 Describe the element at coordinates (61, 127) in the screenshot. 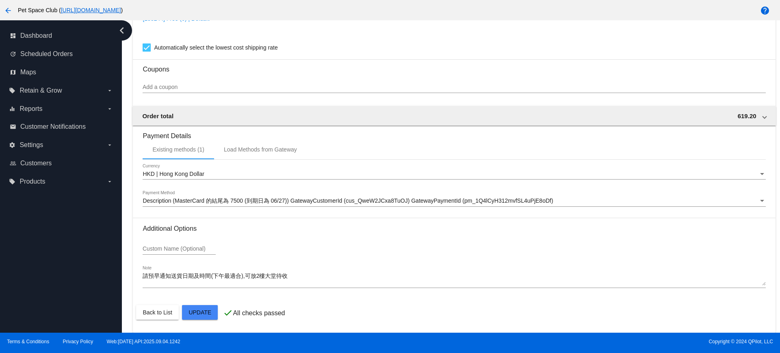

I see `a: email Customer Notifications` at that location.